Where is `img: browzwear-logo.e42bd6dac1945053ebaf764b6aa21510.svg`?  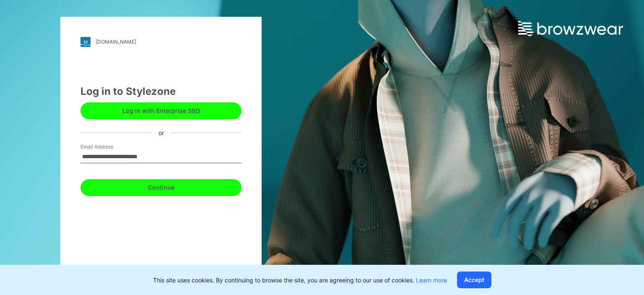 img: browzwear-logo.e42bd6dac1945053ebaf764b6aa21510.svg is located at coordinates (570, 29).